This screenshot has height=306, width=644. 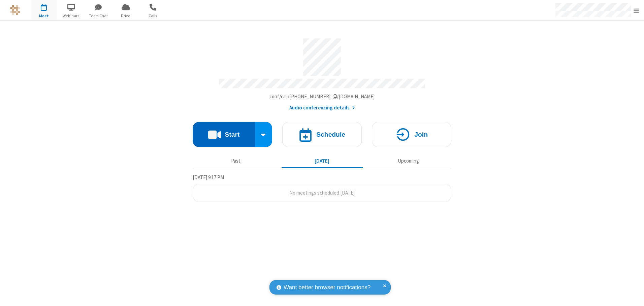 What do you see at coordinates (15, 10) in the screenshot?
I see `img: QA Selenium DO NOT DELETE OR CHANGE` at bounding box center [15, 10].